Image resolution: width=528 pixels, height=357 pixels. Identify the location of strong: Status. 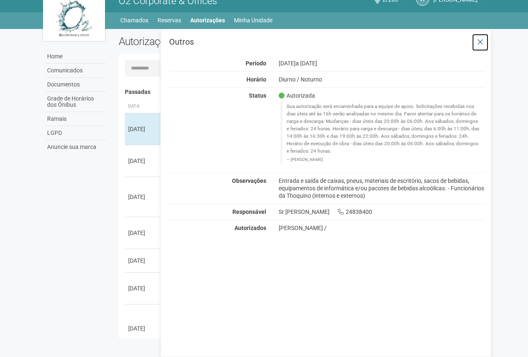
(258, 95).